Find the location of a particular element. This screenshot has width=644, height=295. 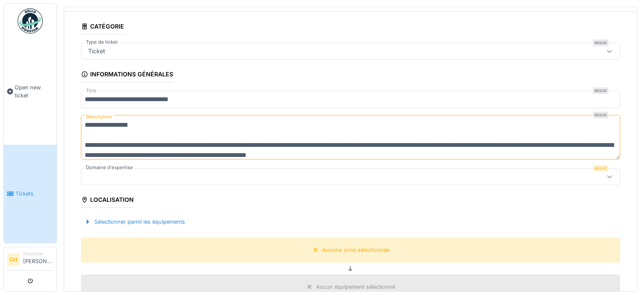

label: Description is located at coordinates (99, 117).